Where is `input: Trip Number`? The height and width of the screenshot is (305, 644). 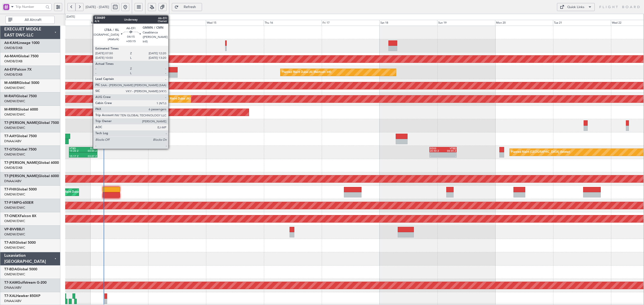
input: Trip Number is located at coordinates (30, 7).